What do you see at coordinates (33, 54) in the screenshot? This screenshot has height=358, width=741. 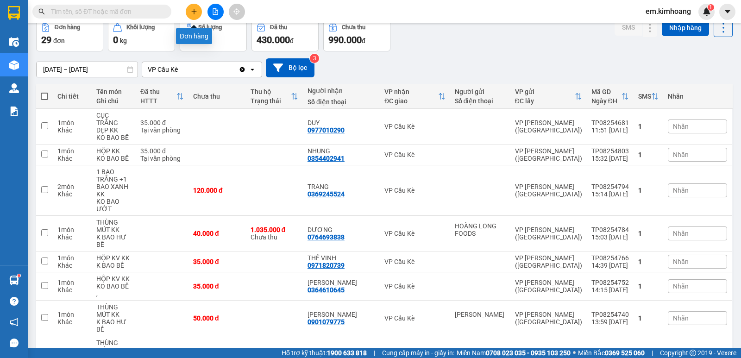 I see `span: 0935176385 -` at bounding box center [33, 54].